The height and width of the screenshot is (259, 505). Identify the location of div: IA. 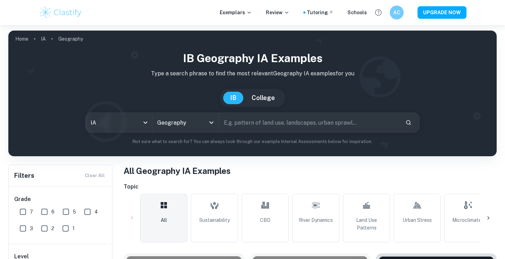
(119, 123).